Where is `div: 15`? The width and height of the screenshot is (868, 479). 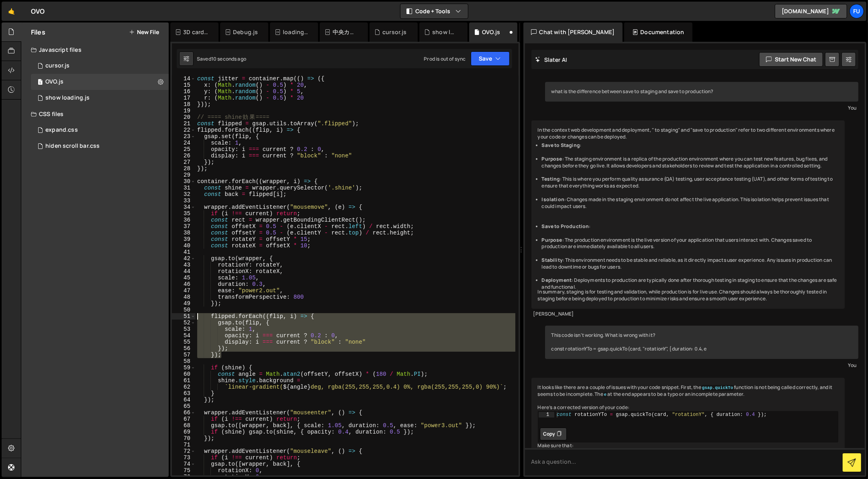 div: 15 is located at coordinates (184, 85).